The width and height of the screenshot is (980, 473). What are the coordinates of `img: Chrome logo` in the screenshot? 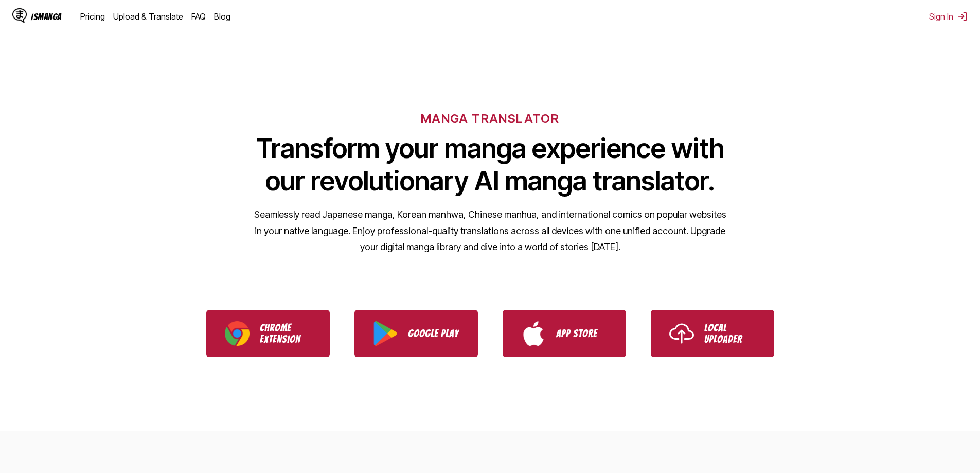 It's located at (237, 334).